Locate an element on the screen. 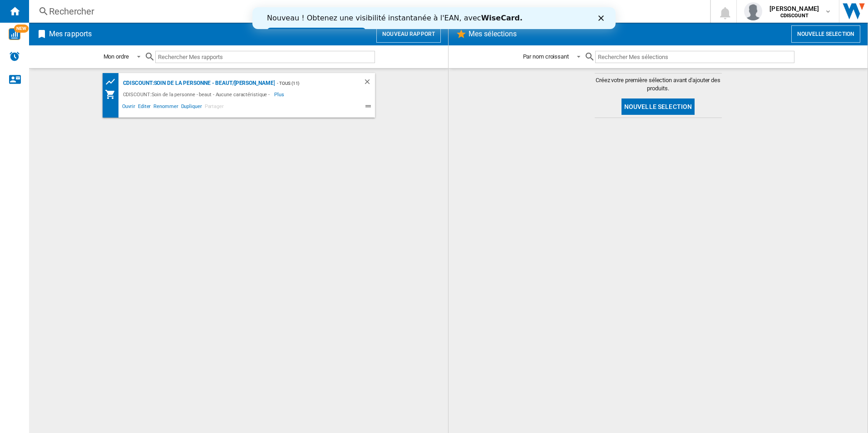 This screenshot has height=433, width=868. span: Editer is located at coordinates (144, 107).